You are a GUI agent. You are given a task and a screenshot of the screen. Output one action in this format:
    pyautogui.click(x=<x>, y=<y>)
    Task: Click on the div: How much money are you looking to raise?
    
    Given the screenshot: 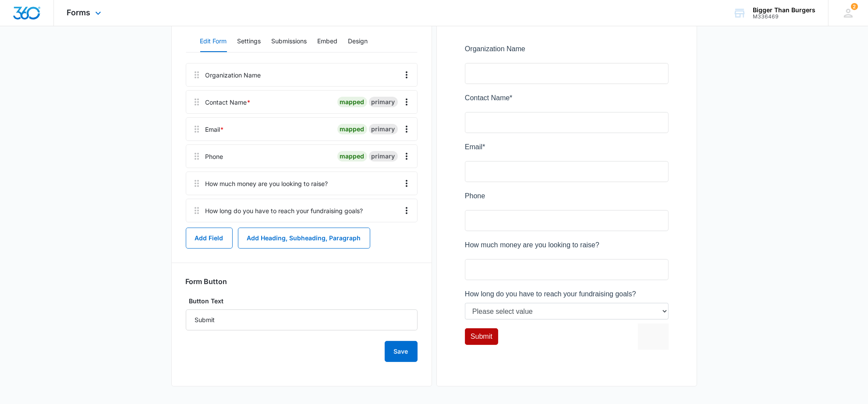 What is the action you would take?
    pyautogui.click(x=267, y=183)
    